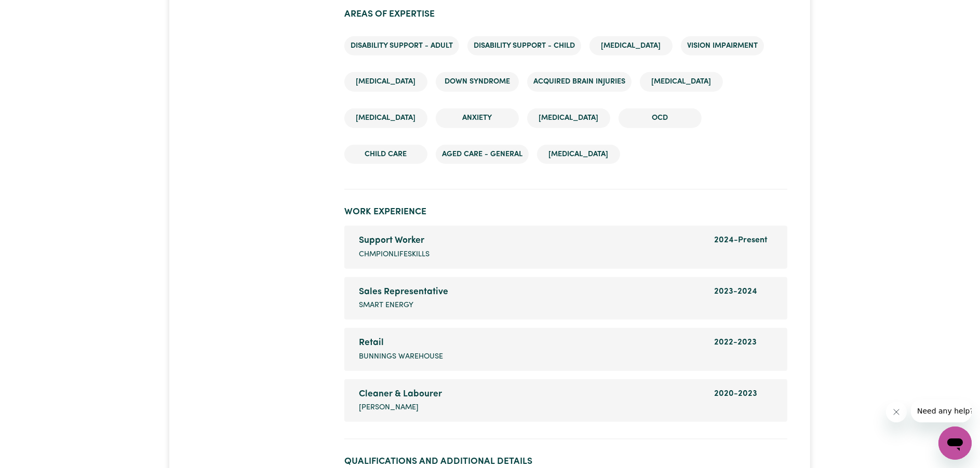  Describe the element at coordinates (530, 394) in the screenshot. I see `div: Cleaner & Labourer` at that location.